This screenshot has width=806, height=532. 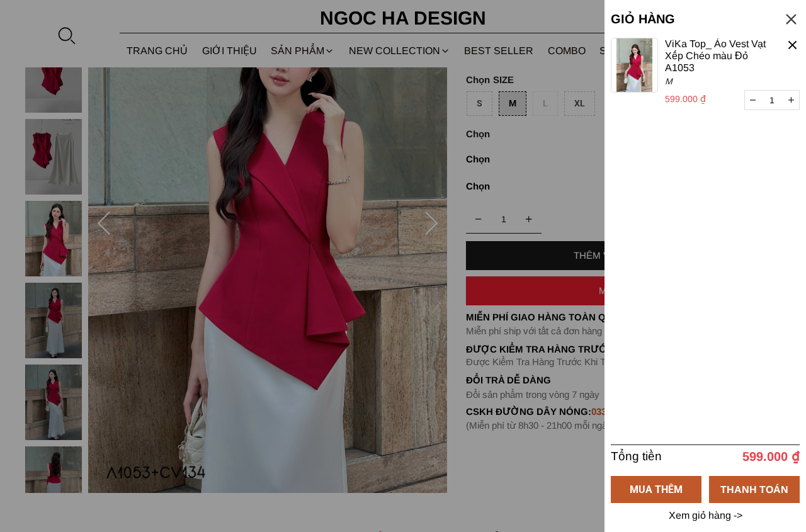 What do you see at coordinates (718, 56) in the screenshot?
I see `a: ViKa Top_ Áo Vest Vạt Xếp Chéo màu Đỏ A1053` at bounding box center [718, 56].